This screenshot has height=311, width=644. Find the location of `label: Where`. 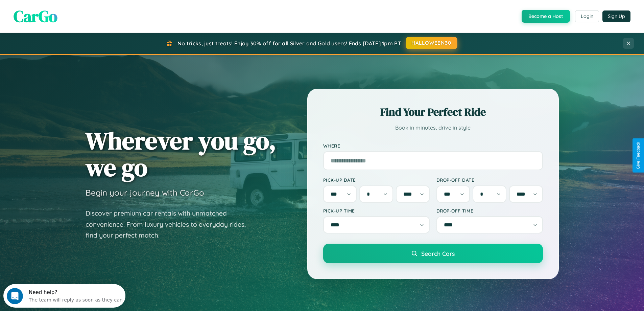

label: Where is located at coordinates (433, 146).